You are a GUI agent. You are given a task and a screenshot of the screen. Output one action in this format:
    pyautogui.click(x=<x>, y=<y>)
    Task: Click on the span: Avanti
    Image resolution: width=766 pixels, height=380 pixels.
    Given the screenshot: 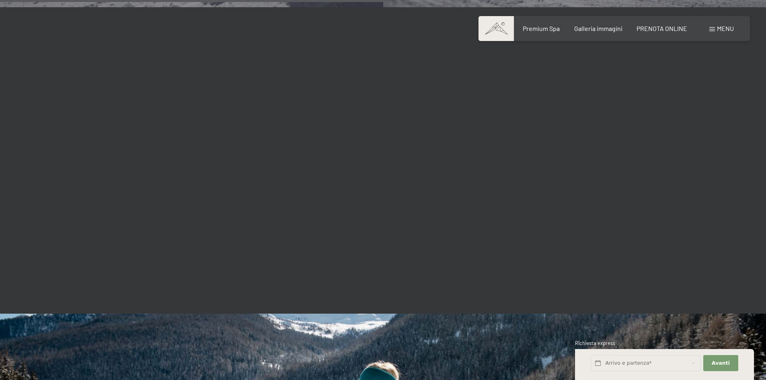 What is the action you would take?
    pyautogui.click(x=721, y=363)
    